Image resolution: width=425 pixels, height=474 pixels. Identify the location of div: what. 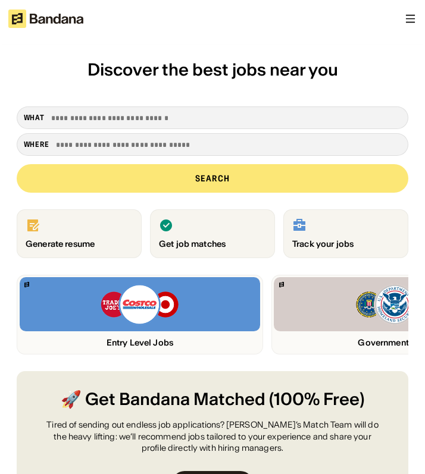
(34, 118).